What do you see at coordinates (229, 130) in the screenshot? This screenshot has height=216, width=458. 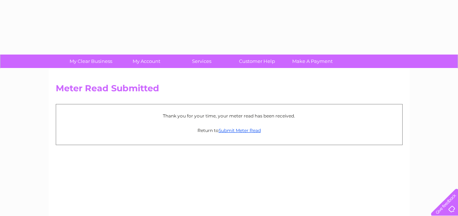 I see `p: Return to` at bounding box center [229, 130].